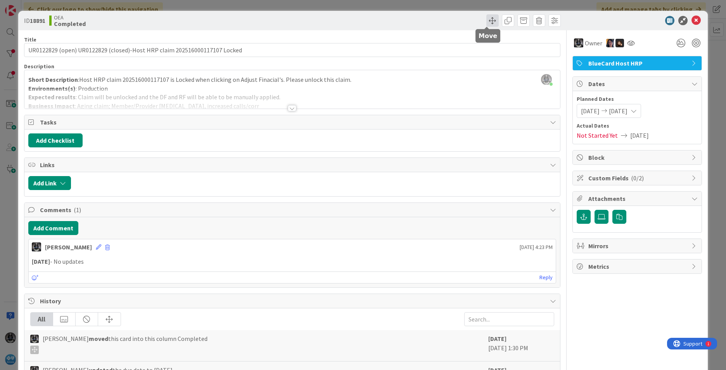  What do you see at coordinates (620, 43) in the screenshot?
I see `img: ZB` at bounding box center [620, 43].